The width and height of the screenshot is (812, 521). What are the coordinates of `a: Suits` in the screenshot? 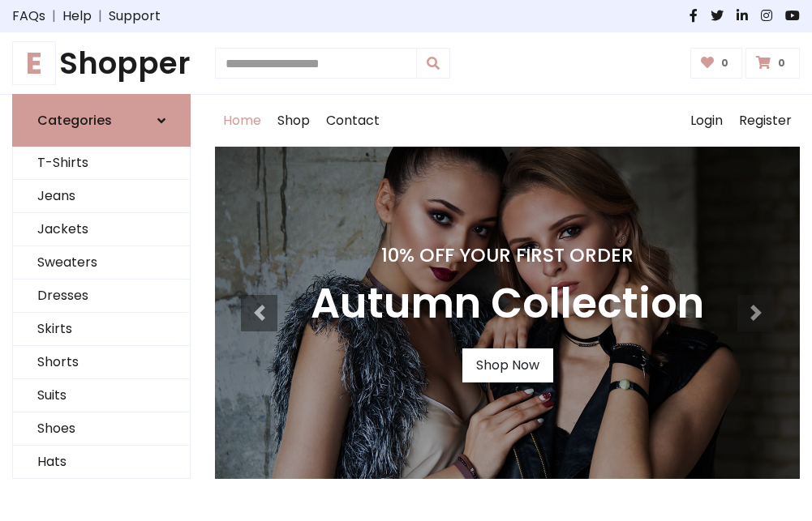 It's located at (102, 395).